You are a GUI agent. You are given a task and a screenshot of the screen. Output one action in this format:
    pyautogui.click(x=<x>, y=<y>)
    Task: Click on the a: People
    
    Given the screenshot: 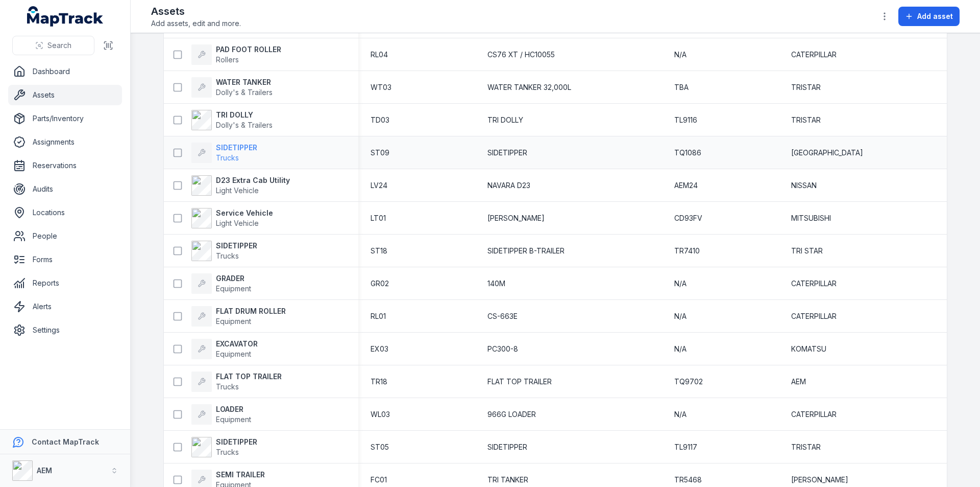 What is the action you would take?
    pyautogui.click(x=65, y=236)
    